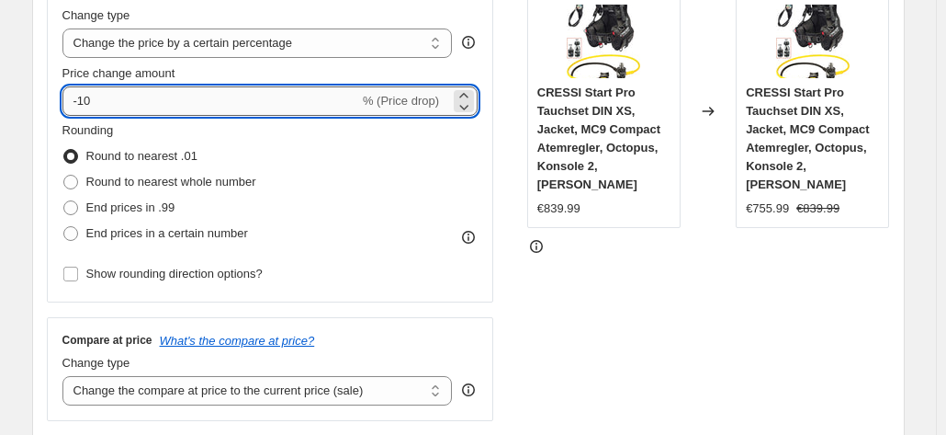 The width and height of the screenshot is (946, 435). What do you see at coordinates (175, 273) in the screenshot?
I see `span: Show rounding direction options?` at bounding box center [175, 273].